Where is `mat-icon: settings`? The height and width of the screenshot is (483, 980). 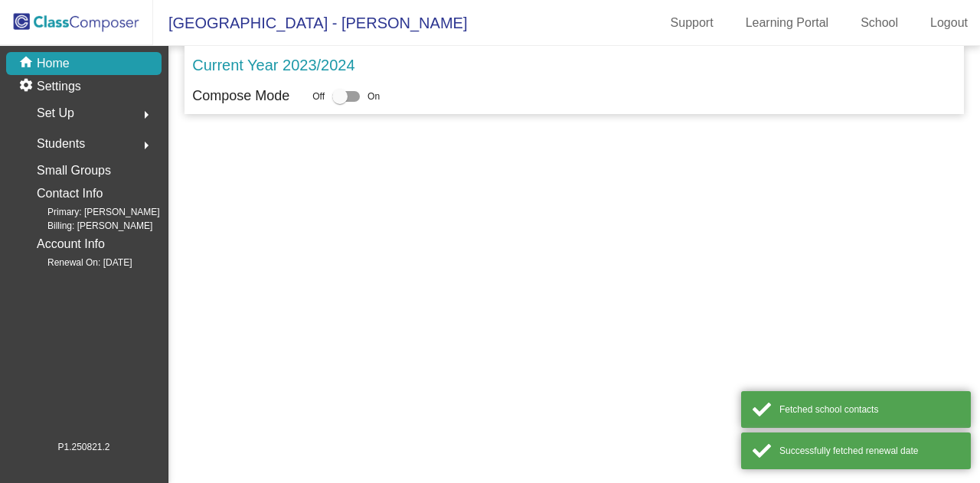
mat-icon: settings is located at coordinates (28, 86).